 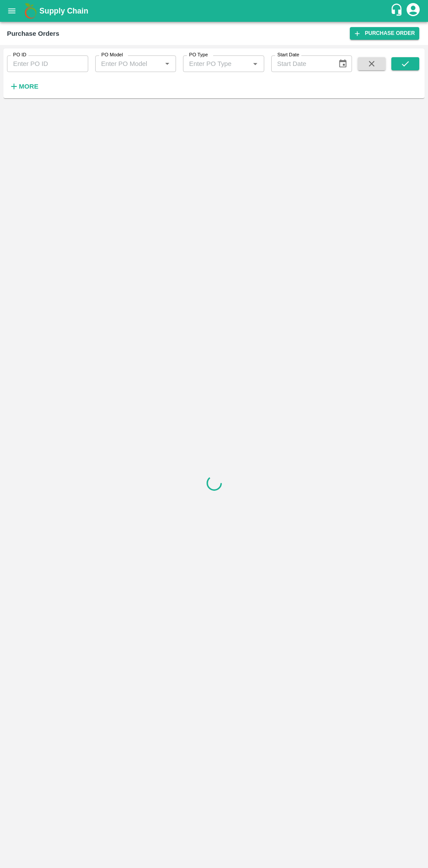 I want to click on div: customer-support, so click(x=398, y=11).